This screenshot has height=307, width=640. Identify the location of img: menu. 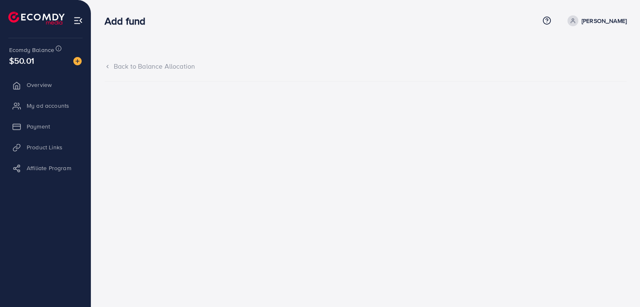
(78, 20).